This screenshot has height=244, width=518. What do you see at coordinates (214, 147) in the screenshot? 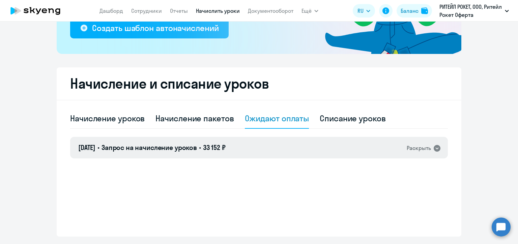
I see `span: 33 152 ₽` at bounding box center [214, 147].